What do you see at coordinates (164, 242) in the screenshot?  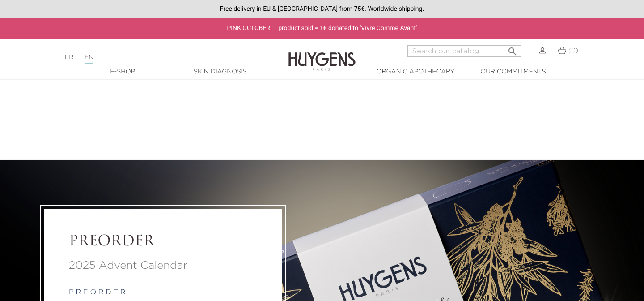 I see `h2: PREORDER` at bounding box center [164, 242].